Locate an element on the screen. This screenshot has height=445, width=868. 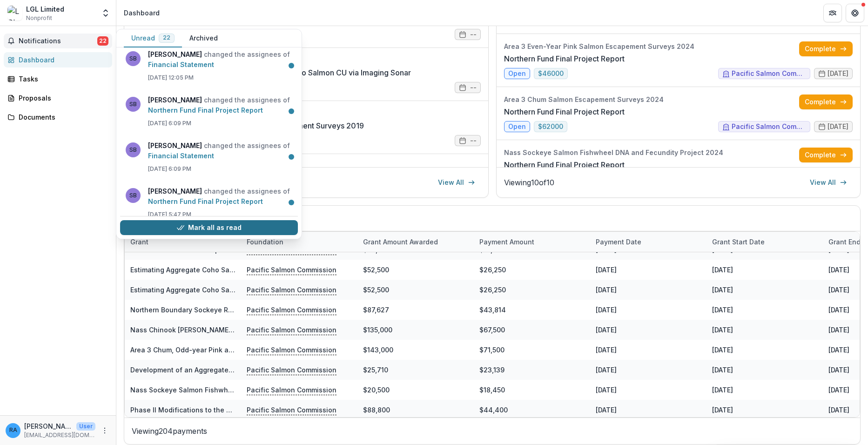
a: Documents is located at coordinates (58, 116).